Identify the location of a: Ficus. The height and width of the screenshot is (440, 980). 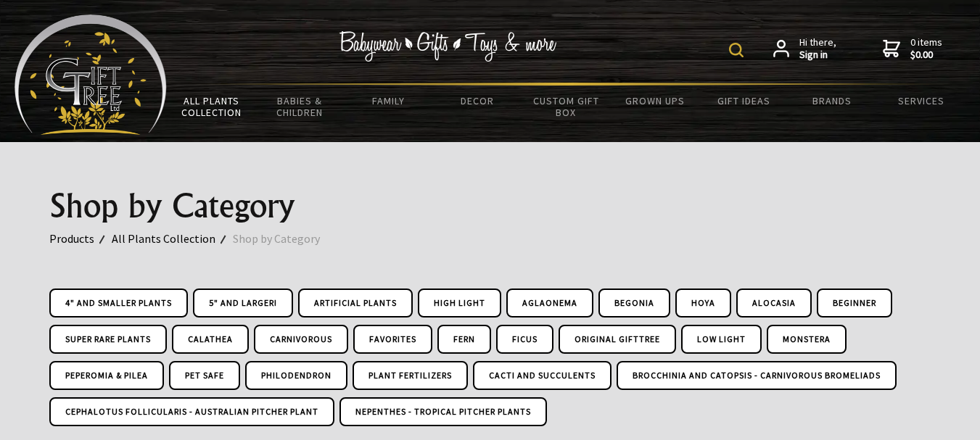
(525, 339).